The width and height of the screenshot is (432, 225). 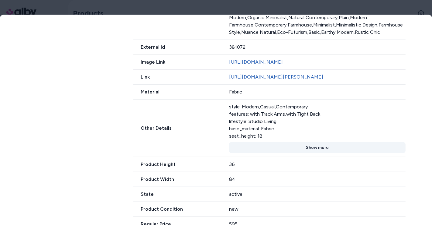 I want to click on div: style: Modern,Casual,Contemporary features: with Track Arms,with Tight Back lifestyle: Studio Liv..., so click(x=317, y=121).